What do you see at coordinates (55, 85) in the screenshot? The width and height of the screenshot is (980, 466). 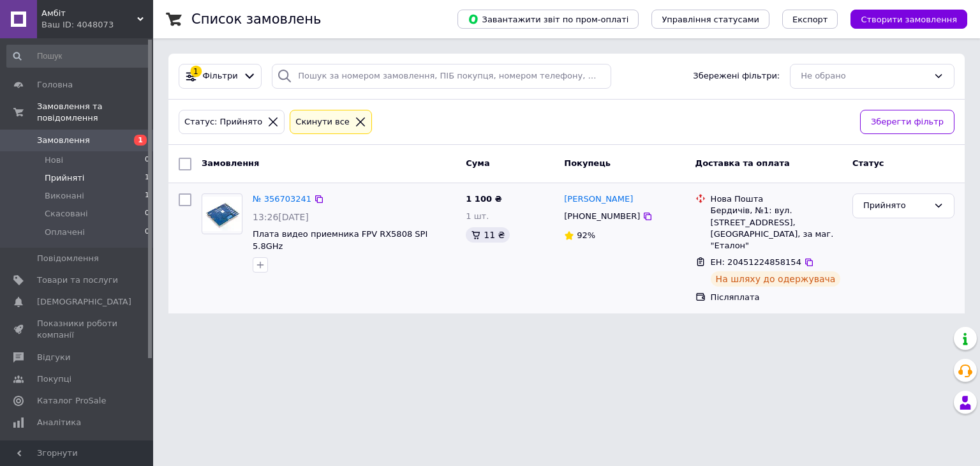 I see `span: Головна` at bounding box center [55, 85].